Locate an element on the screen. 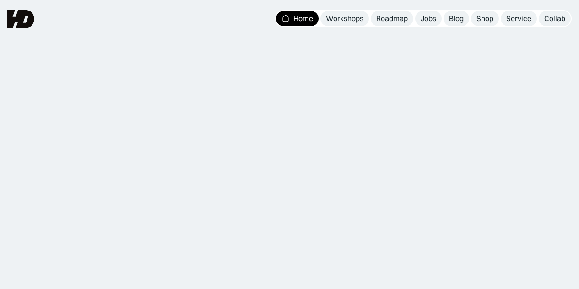 The height and width of the screenshot is (289, 579). a: Shop is located at coordinates (485, 18).